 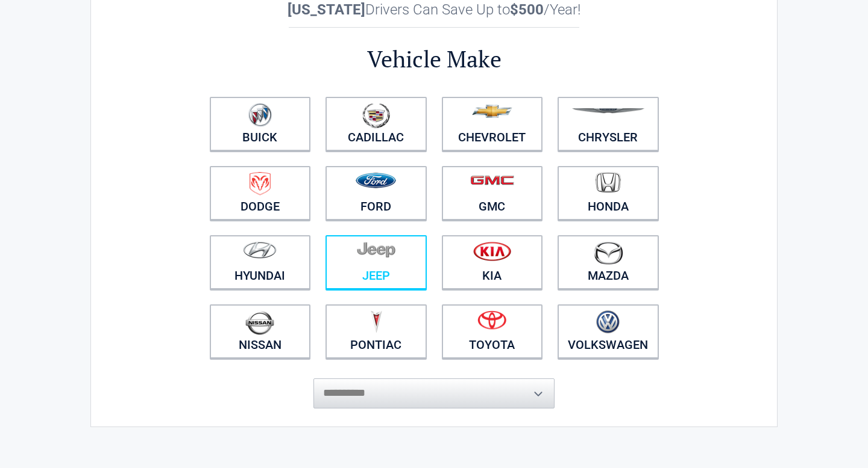 What do you see at coordinates (491, 320) in the screenshot?
I see `img: toyota` at bounding box center [491, 320].